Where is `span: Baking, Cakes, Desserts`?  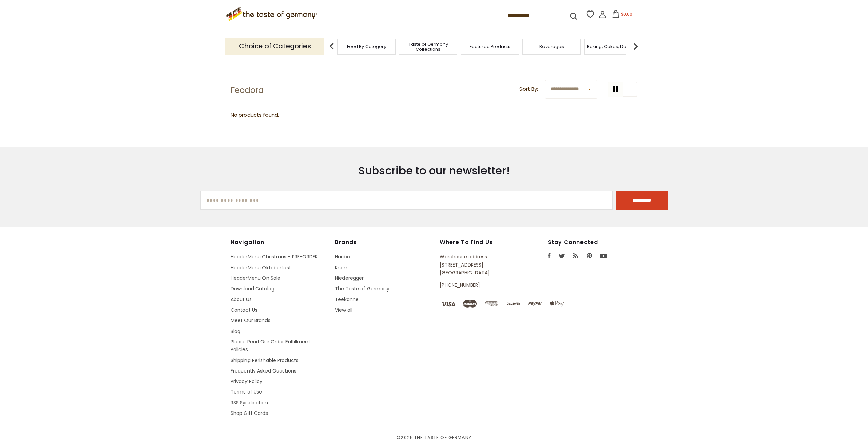 span: Baking, Cakes, Desserts is located at coordinates (613, 46).